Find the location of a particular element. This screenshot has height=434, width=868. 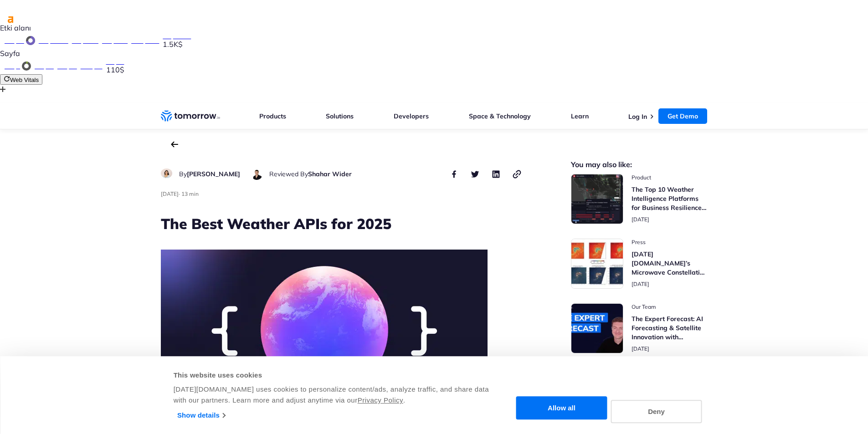

a: rp4.6M is located at coordinates (85, 40).